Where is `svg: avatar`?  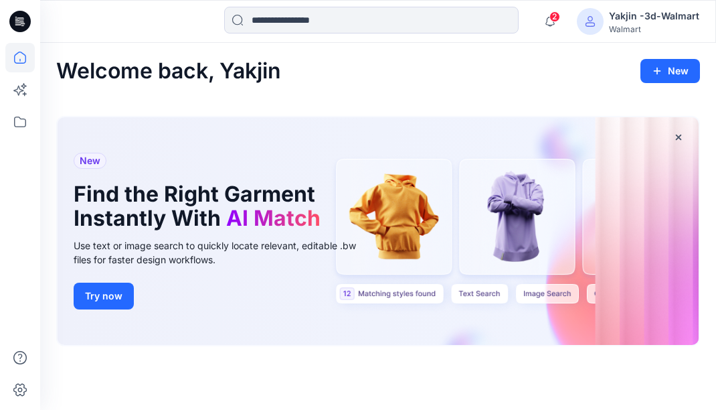
svg: avatar is located at coordinates (590, 21).